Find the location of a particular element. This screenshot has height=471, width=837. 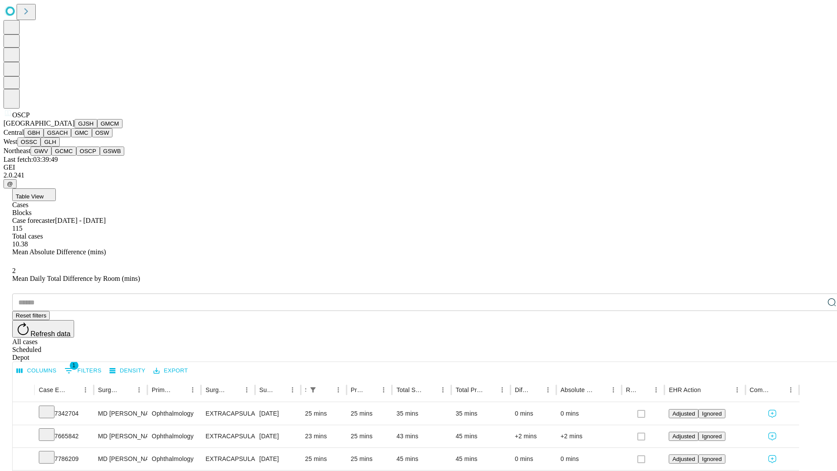

button: Select columns is located at coordinates (37, 370).